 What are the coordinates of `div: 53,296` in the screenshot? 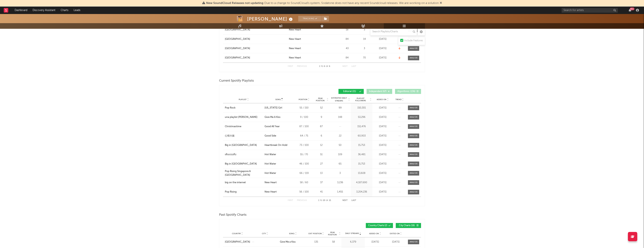 It's located at (361, 117).